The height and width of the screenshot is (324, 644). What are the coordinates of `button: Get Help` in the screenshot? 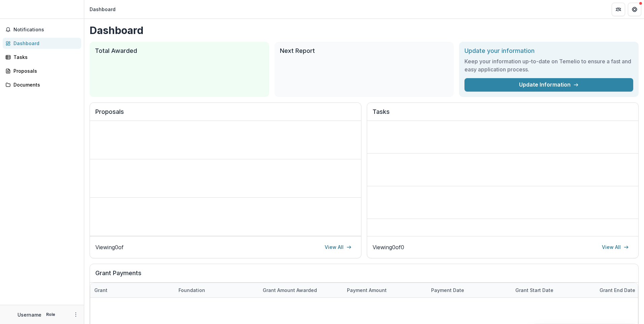 It's located at (635, 9).